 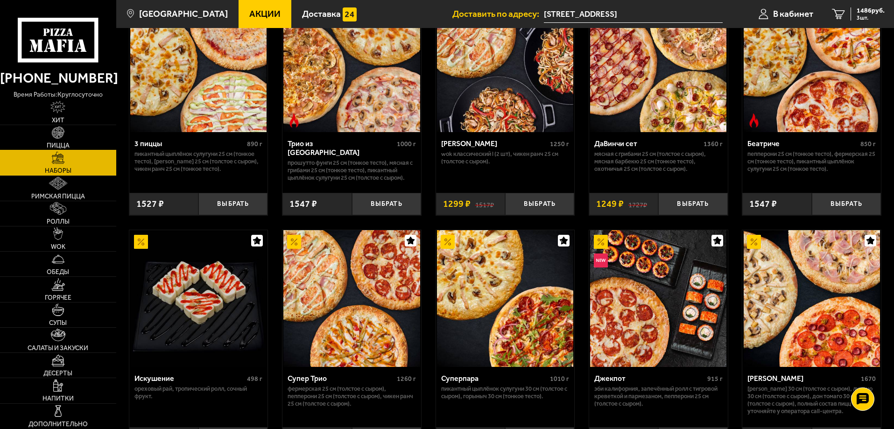 I want to click on img: Хет Трик, so click(x=812, y=298).